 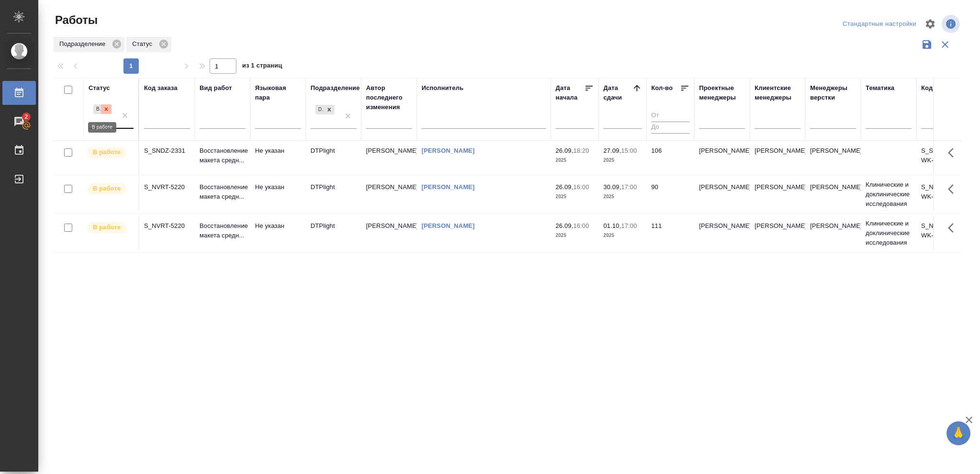 I want to click on p: 30.09,, so click(x=612, y=186).